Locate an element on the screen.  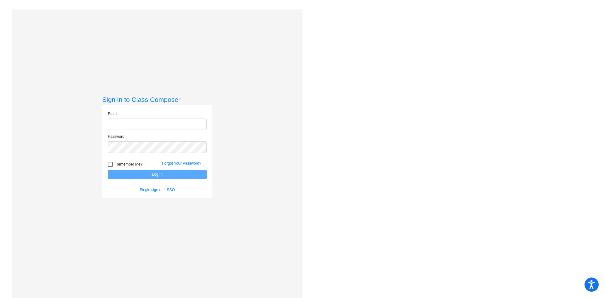
button: Log In is located at coordinates (157, 174).